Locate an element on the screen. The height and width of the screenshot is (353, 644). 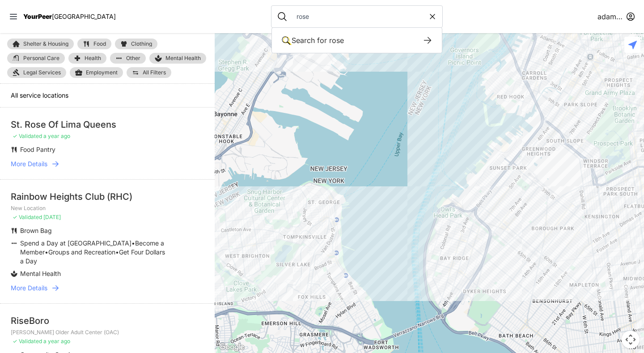
div: RiseBoro is located at coordinates (107, 320).